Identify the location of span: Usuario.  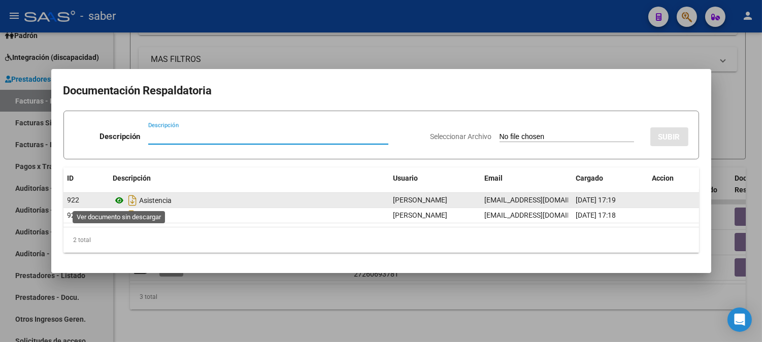
(405, 178).